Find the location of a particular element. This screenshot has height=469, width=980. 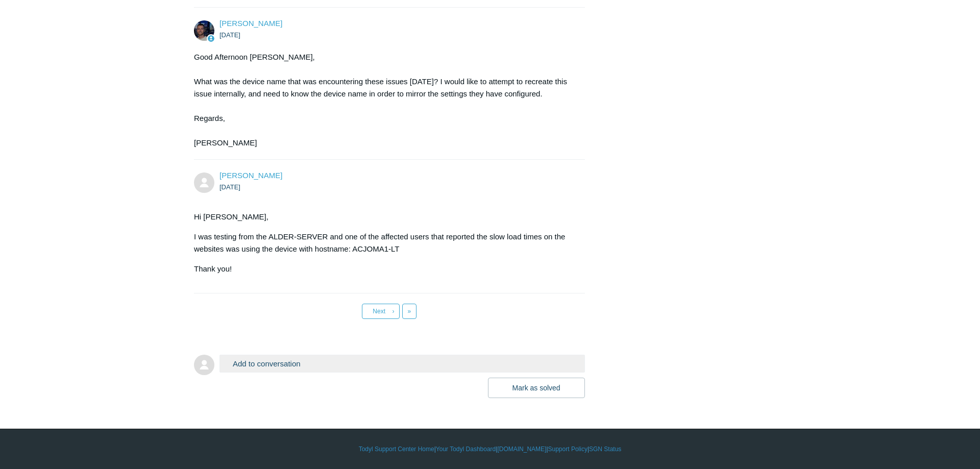

span: Joseph Mathieu is located at coordinates (250, 175).